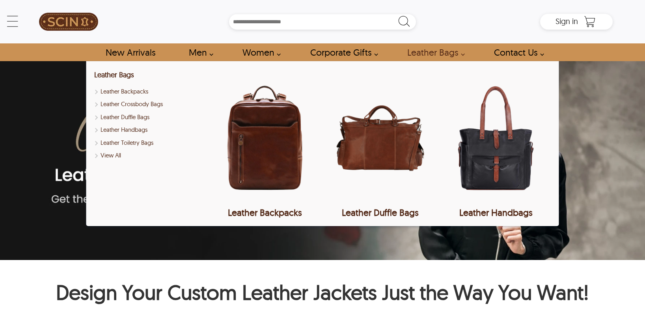  What do you see at coordinates (69, 22) in the screenshot?
I see `img: SCIN` at bounding box center [69, 22].